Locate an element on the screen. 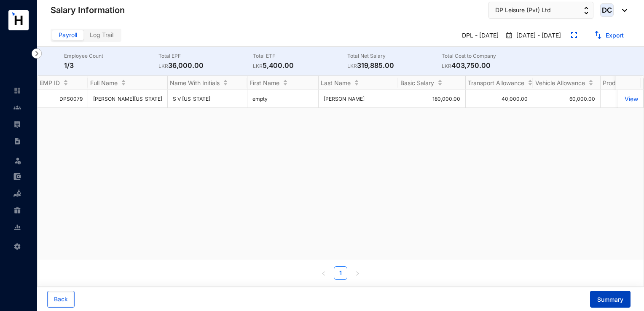  p: Total EPF is located at coordinates (206, 56).